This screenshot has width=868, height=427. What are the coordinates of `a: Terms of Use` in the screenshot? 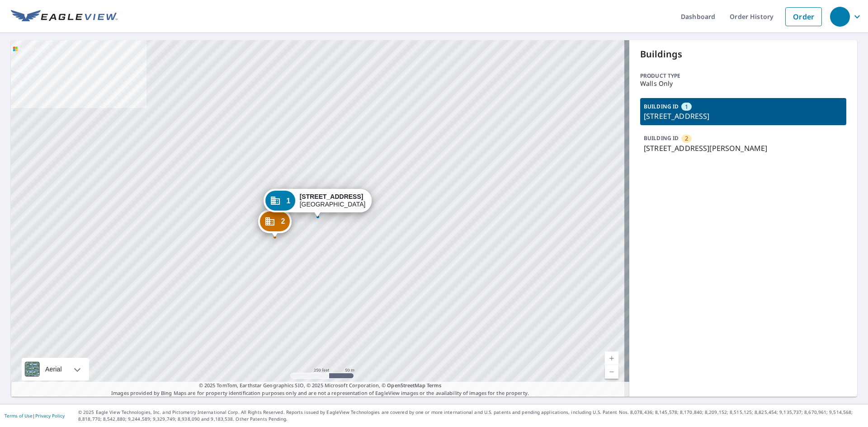 It's located at (18, 416).